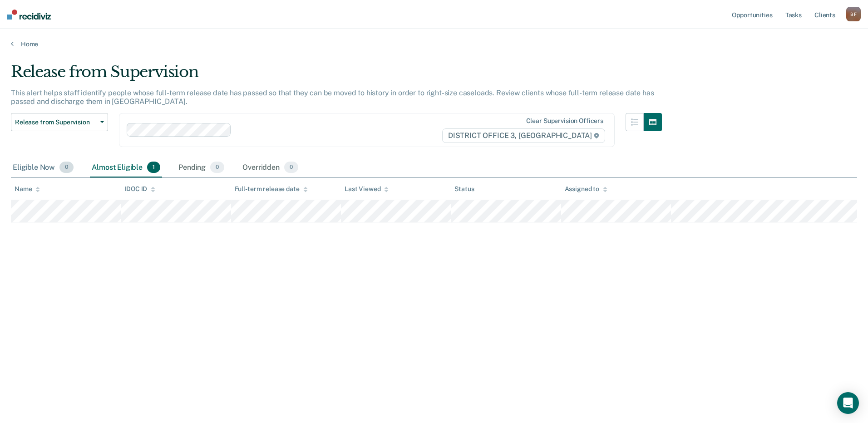 The height and width of the screenshot is (423, 868). I want to click on img: Recidiviz, so click(29, 15).